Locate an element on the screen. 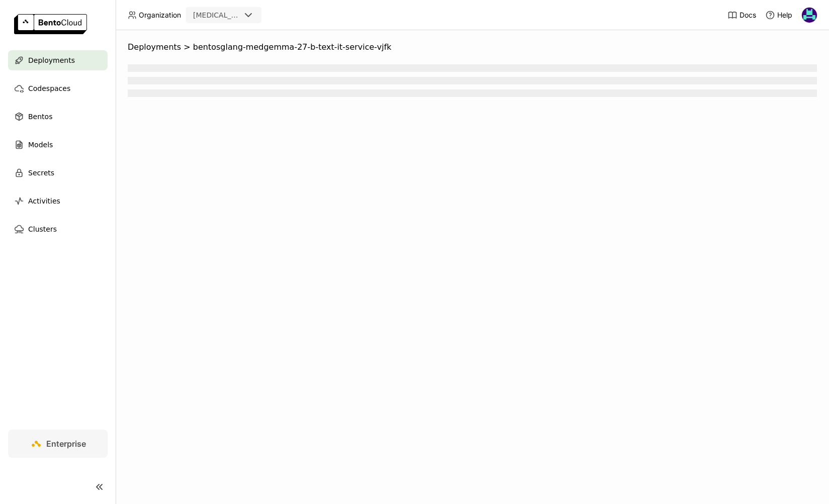 This screenshot has width=829, height=504. span: Organization is located at coordinates (160, 15).